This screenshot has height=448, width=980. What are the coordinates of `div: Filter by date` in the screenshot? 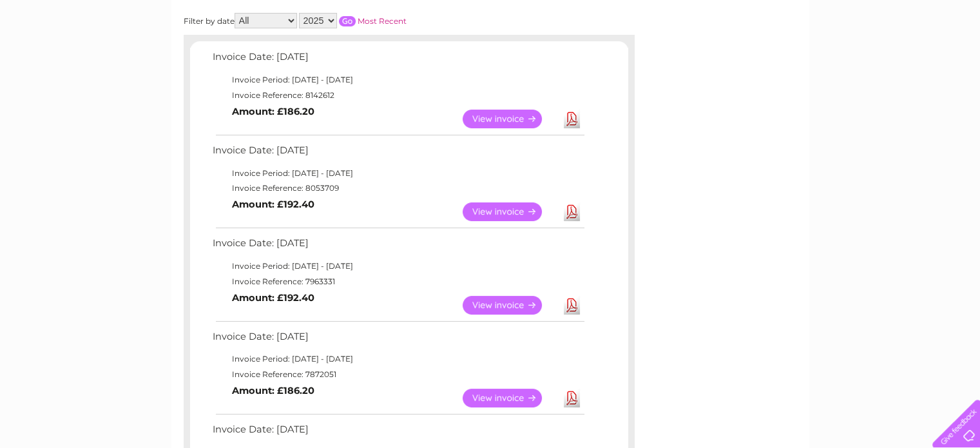 It's located at (352, 21).